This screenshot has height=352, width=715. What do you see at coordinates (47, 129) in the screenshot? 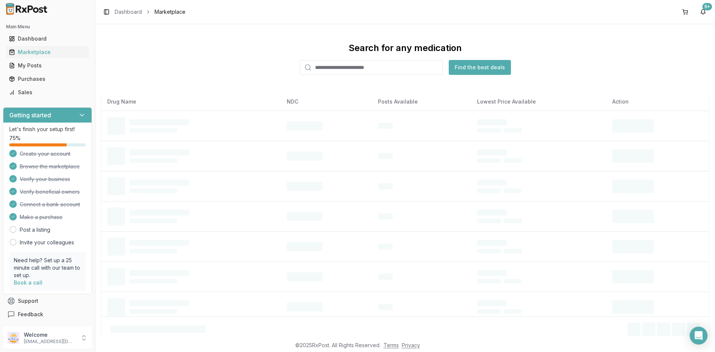
I see `p: Let's finish your setup first!` at bounding box center [47, 129].